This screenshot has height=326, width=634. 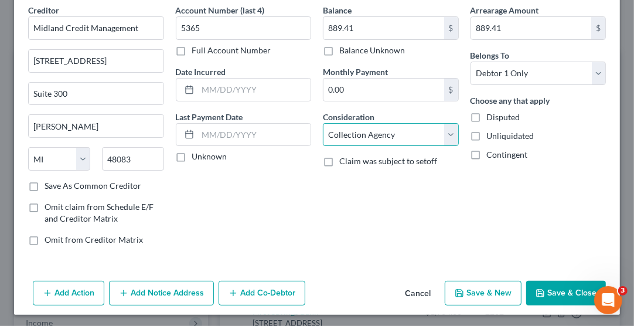 I want to click on span: Creditor, so click(x=43, y=10).